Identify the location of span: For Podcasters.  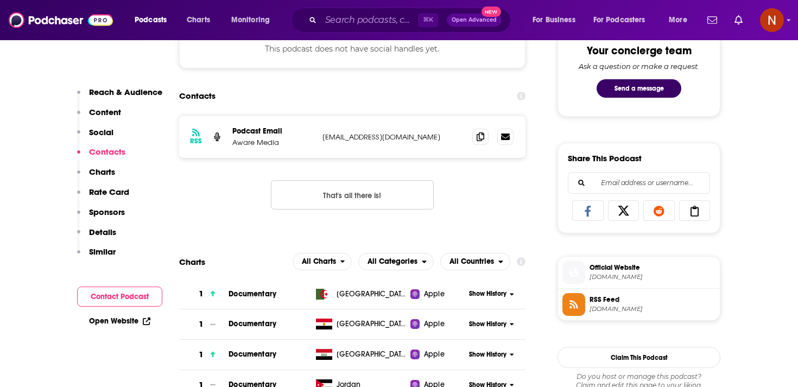
(619, 20).